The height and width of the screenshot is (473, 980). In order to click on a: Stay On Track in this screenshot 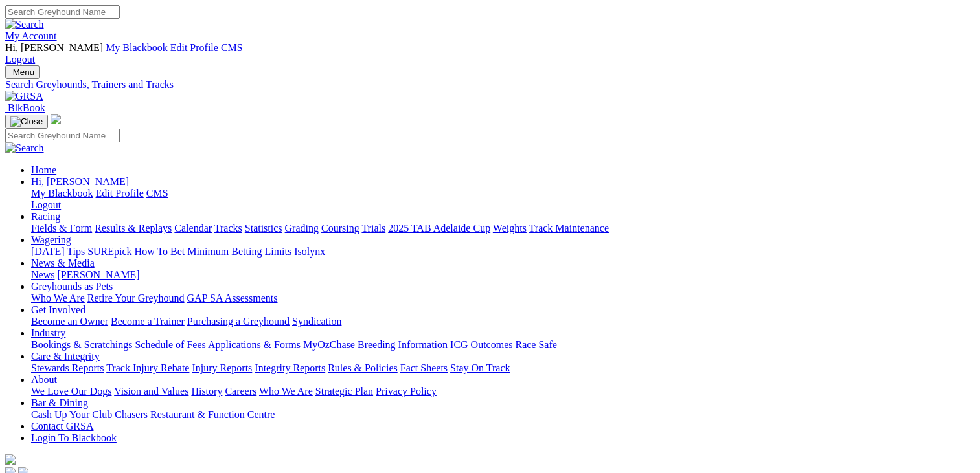, I will do `click(480, 367)`.